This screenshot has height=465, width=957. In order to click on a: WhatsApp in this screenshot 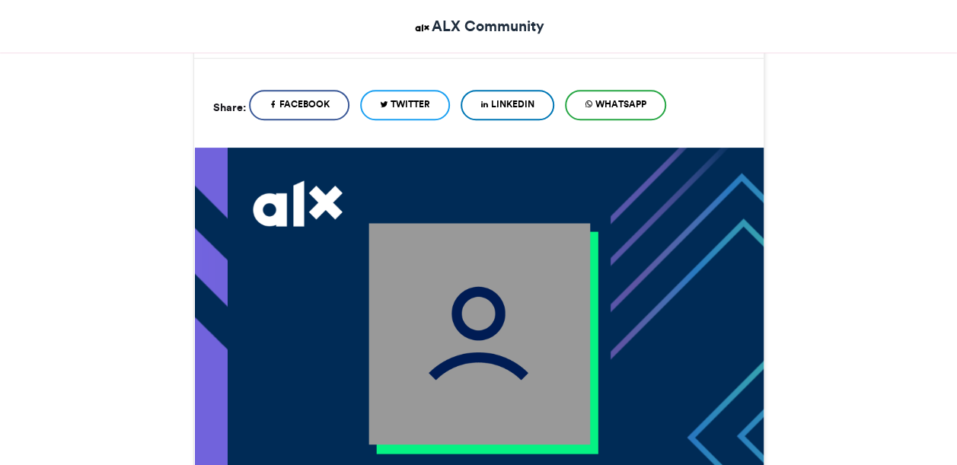, I will do `click(615, 105)`.